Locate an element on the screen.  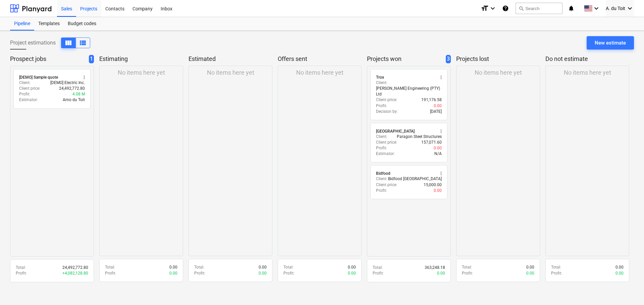
a: Budget codes is located at coordinates (82, 24).